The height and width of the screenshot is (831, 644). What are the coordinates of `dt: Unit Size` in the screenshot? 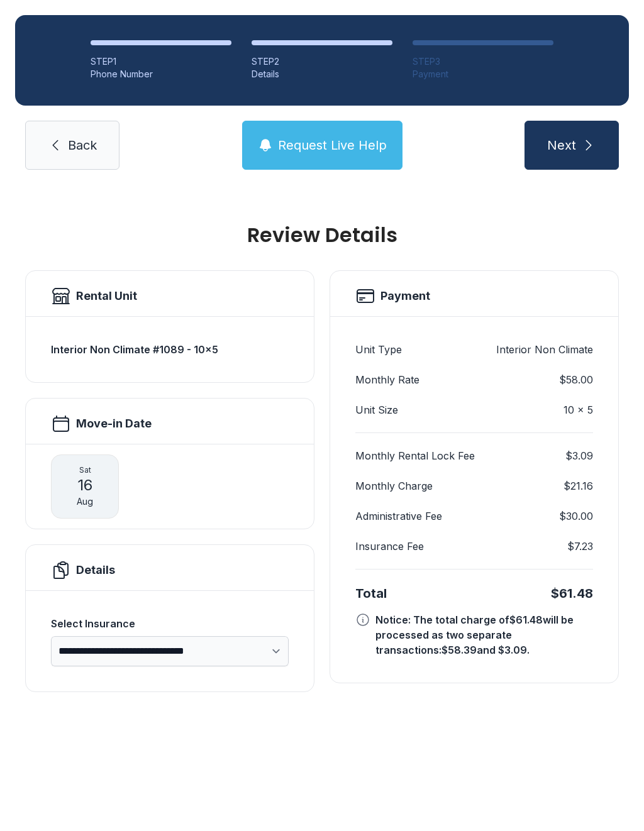 It's located at (376, 410).